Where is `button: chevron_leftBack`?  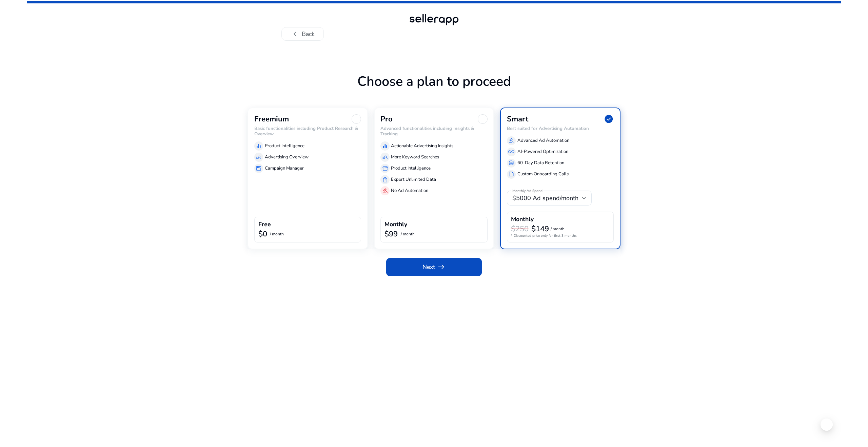
button: chevron_leftBack is located at coordinates (302, 34).